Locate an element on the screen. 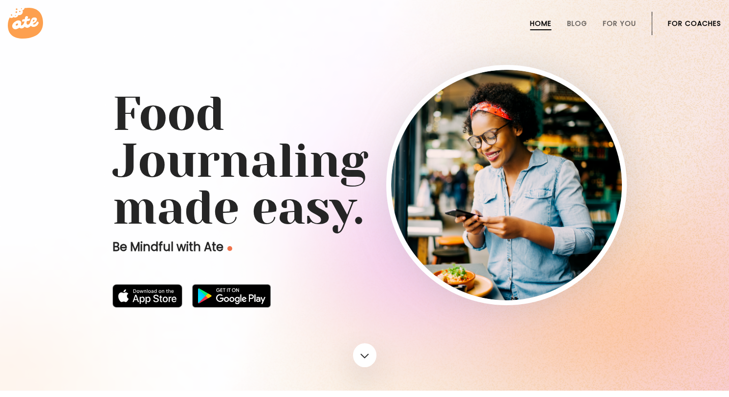  a: Home is located at coordinates (540, 23).